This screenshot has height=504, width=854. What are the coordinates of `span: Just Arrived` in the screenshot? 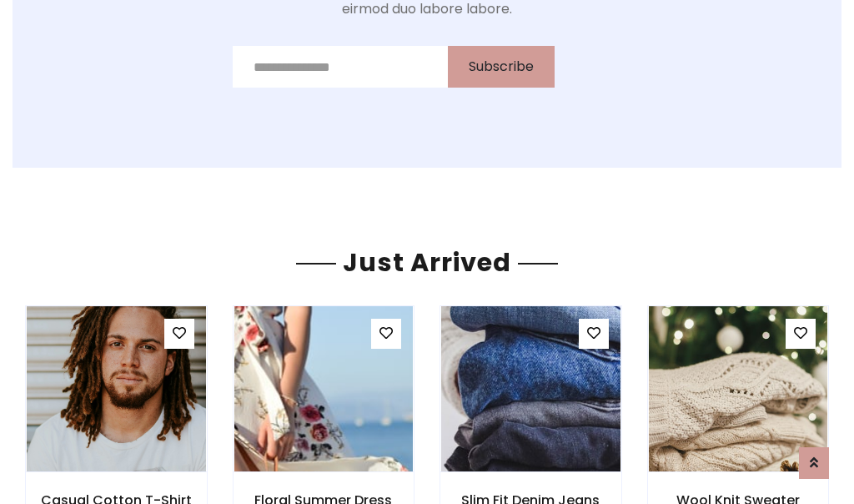 It's located at (427, 262).